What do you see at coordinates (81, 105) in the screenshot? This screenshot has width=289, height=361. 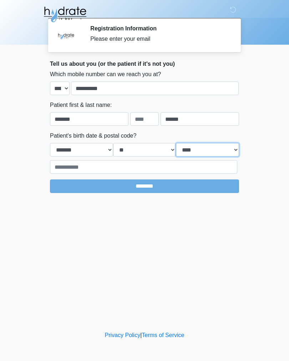 I see `label: Patient first & last name:` at bounding box center [81, 105].